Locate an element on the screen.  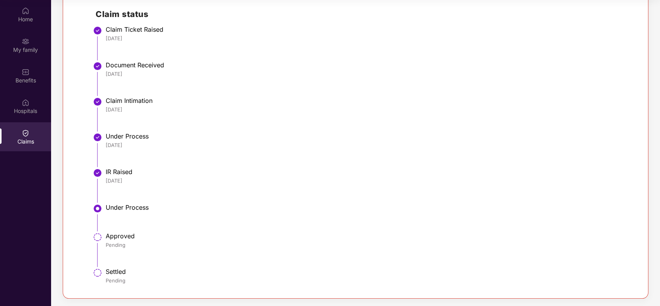
div: Claim Ticket Raised is located at coordinates (368, 29).